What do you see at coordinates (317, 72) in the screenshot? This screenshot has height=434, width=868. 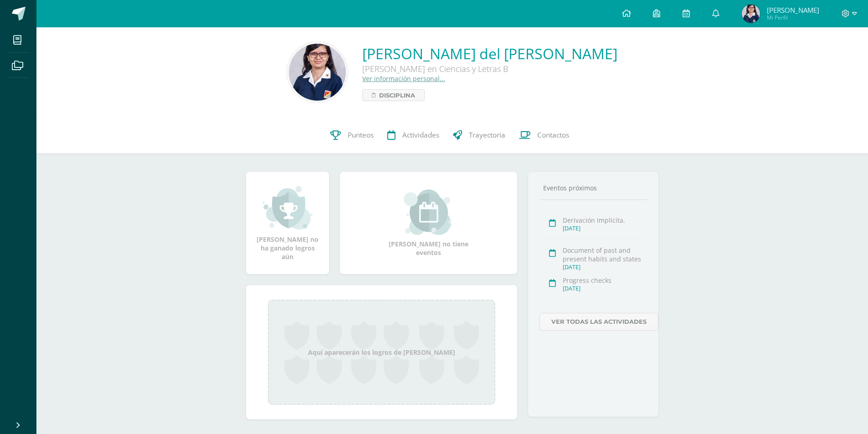 I see `img: d83221c41e8fdbaee748a9bf5508242c.png` at bounding box center [317, 72].